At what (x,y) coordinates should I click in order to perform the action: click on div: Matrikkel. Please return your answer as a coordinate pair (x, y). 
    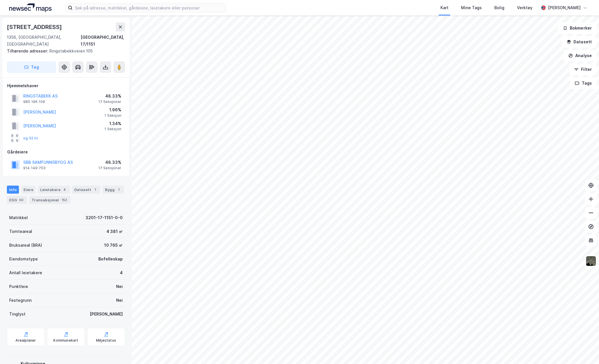
    Looking at the image, I should click on (19, 218).